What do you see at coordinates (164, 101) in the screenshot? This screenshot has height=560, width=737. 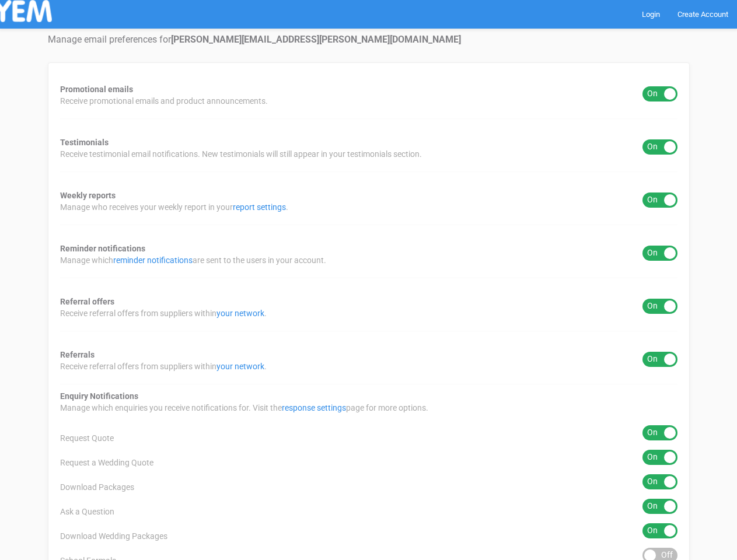 I see `span: Receive promotional emails and product announcements.` at bounding box center [164, 101].